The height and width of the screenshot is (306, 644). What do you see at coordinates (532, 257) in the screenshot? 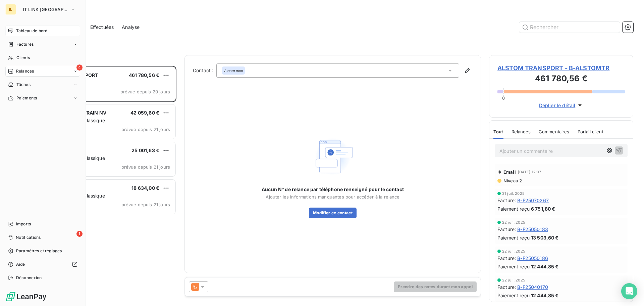
I see `span: B-F25050186` at bounding box center [532, 257].